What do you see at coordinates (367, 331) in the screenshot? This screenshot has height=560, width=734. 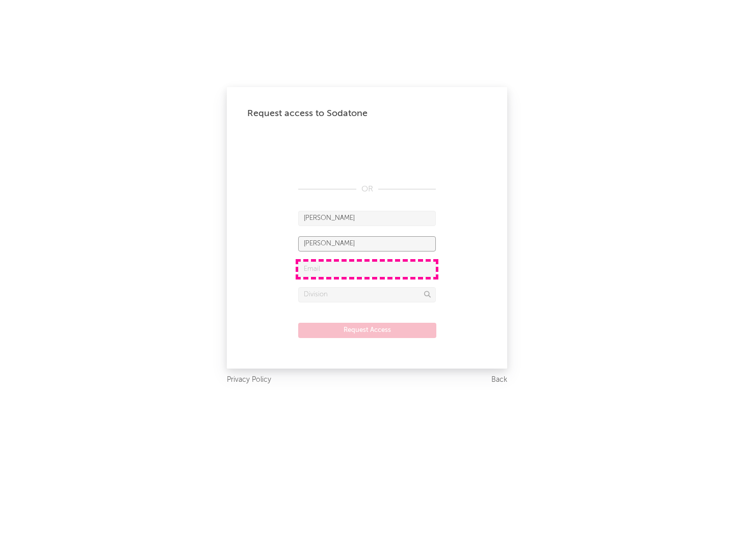 I see `button: Request Access` at bounding box center [367, 331].